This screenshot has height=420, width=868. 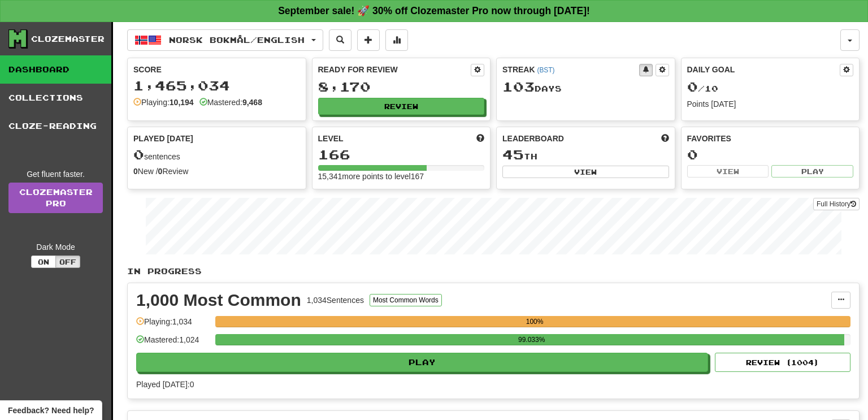 I want to click on div: Get fluent faster., so click(x=55, y=174).